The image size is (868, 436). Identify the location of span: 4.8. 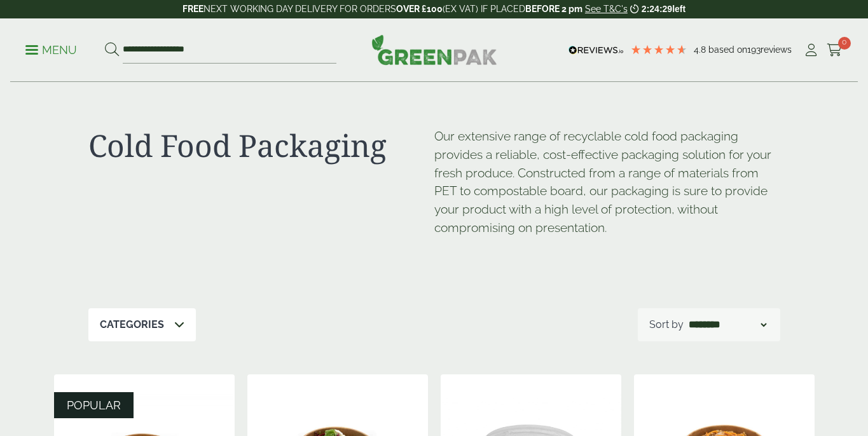
(701, 50).